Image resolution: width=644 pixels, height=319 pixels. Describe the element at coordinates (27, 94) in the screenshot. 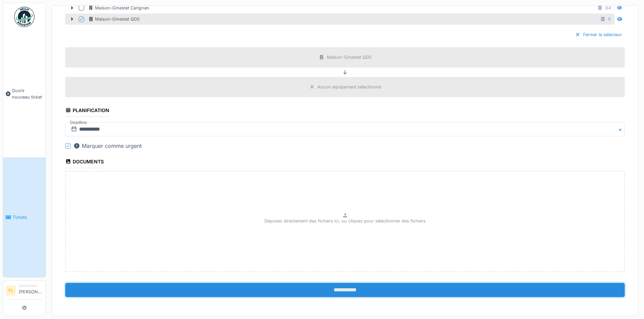

I see `span: Ouvrir nouveau ticket` at that location.